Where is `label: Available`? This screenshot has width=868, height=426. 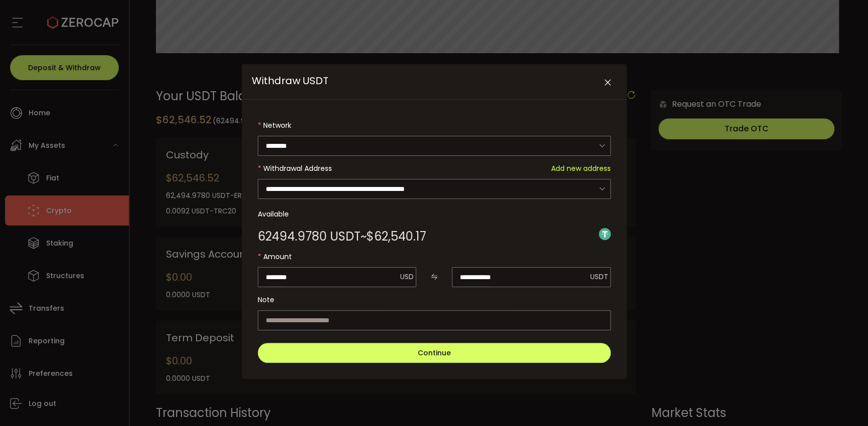 label: Available is located at coordinates (434, 214).